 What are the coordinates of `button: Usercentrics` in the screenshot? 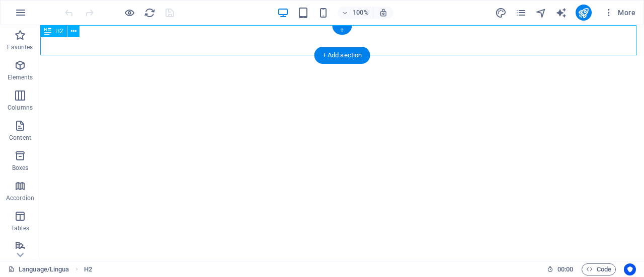 It's located at (629, 269).